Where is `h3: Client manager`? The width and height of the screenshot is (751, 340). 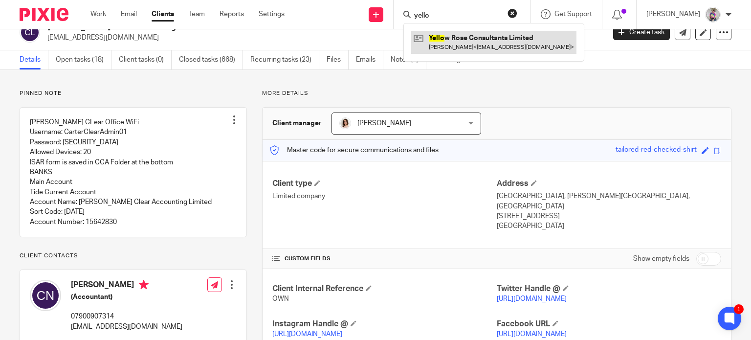 h3: Client manager is located at coordinates (297, 123).